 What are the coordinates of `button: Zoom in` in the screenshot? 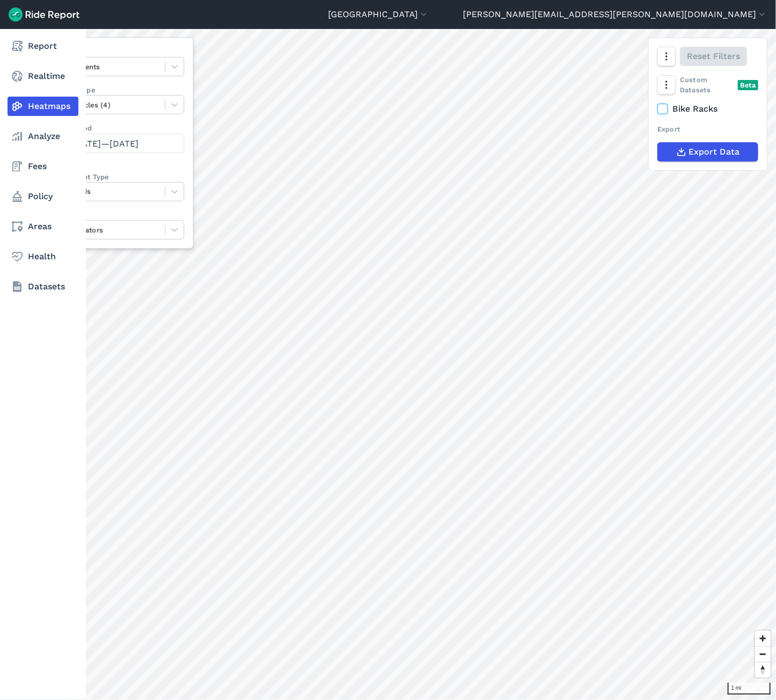 It's located at (762, 639).